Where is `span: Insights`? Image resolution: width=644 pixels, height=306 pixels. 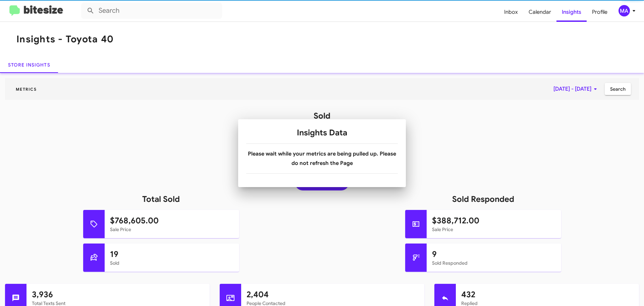 span: Insights is located at coordinates (572, 12).